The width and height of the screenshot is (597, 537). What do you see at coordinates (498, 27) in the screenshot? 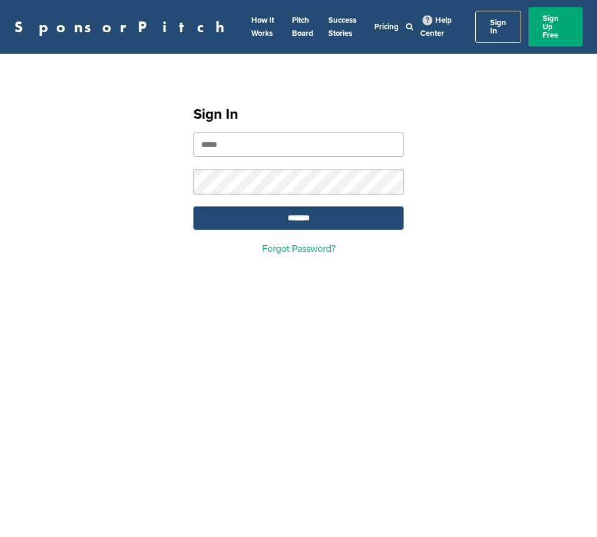
I see `a: Sign In` at bounding box center [498, 27].